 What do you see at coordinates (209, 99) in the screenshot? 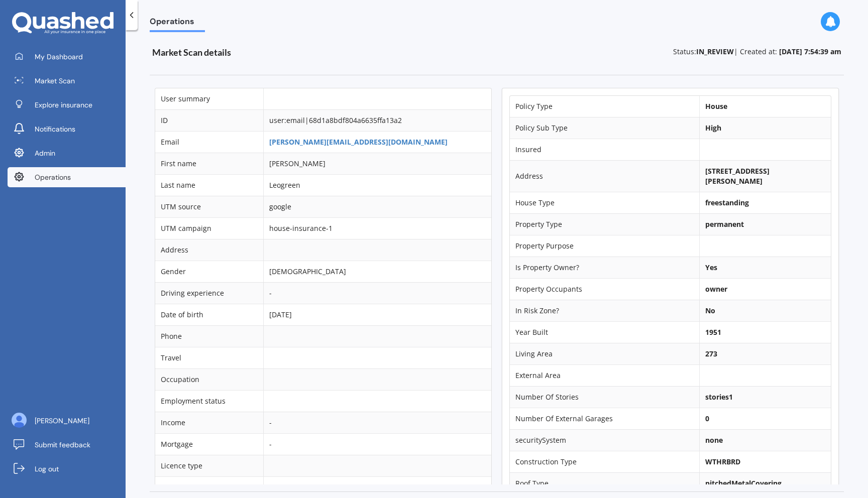
I see `td: User summary` at bounding box center [209, 99].